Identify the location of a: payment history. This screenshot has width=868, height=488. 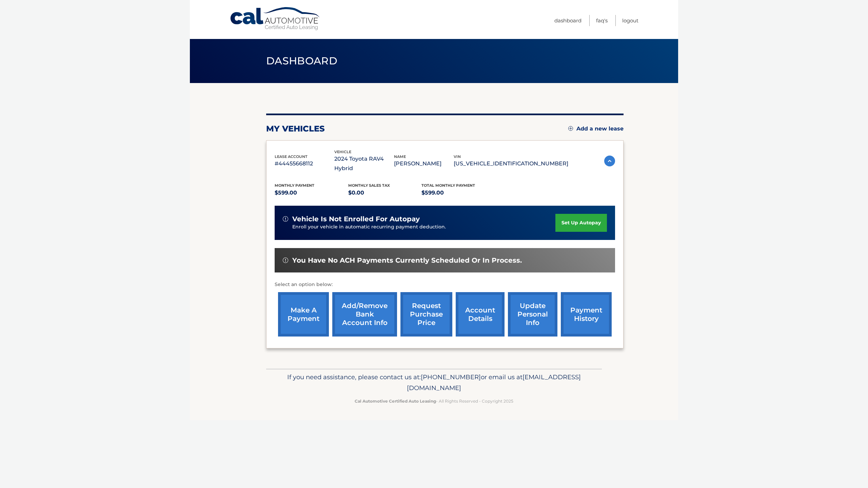
(586, 314).